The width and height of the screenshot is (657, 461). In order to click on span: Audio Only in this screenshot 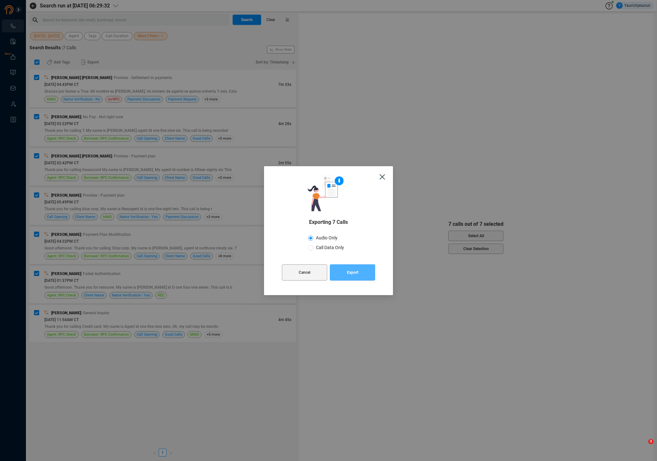, I will do `click(327, 238)`.